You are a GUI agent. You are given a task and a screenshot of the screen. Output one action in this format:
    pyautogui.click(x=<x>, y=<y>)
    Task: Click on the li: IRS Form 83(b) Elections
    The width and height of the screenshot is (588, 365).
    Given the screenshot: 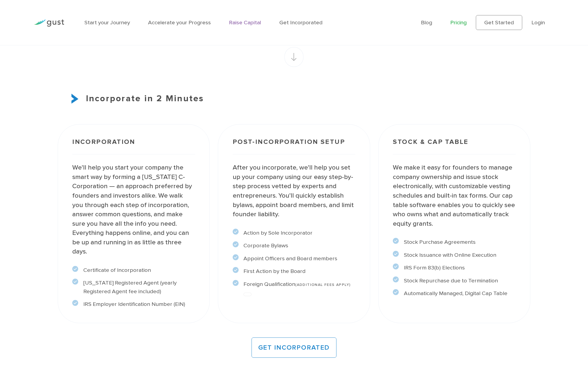 What is the action you would take?
    pyautogui.click(x=454, y=267)
    